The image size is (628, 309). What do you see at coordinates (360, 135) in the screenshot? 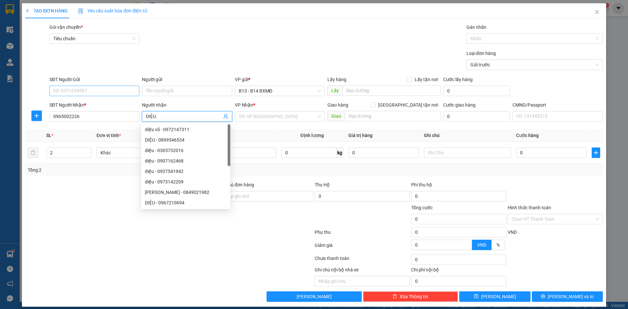
I see `span: Giá trị hàng` at bounding box center [360, 135].